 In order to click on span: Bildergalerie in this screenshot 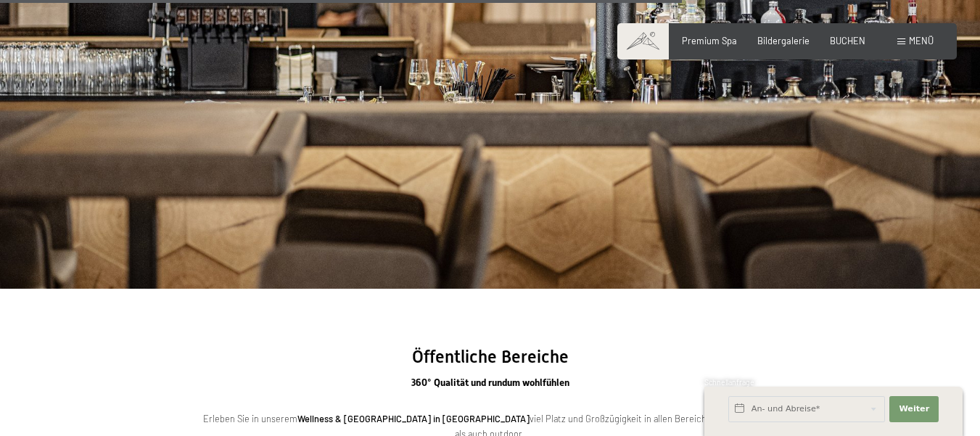, I will do `click(783, 41)`.